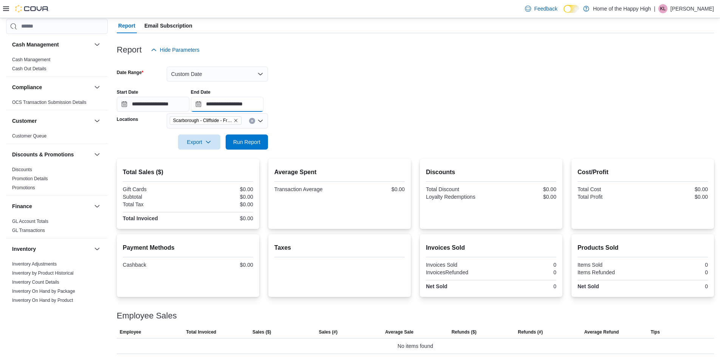 The image size is (720, 360). I want to click on a: Inventory by Product Historical, so click(43, 273).